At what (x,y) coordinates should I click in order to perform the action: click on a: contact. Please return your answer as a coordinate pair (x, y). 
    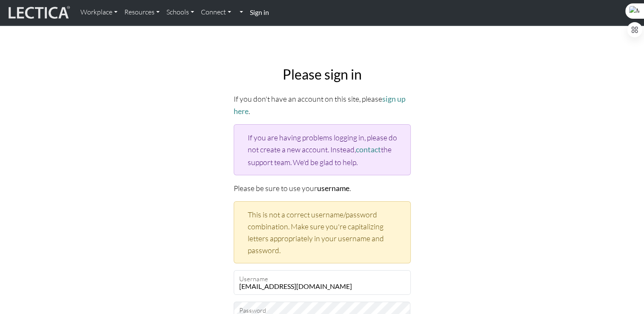
    Looking at the image, I should click on (368, 150).